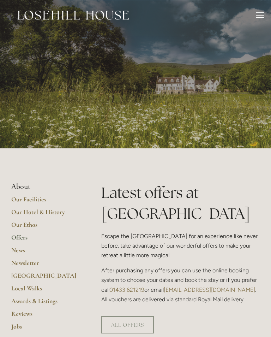 This screenshot has height=337, width=271. I want to click on a: Awards & Listings, so click(45, 303).